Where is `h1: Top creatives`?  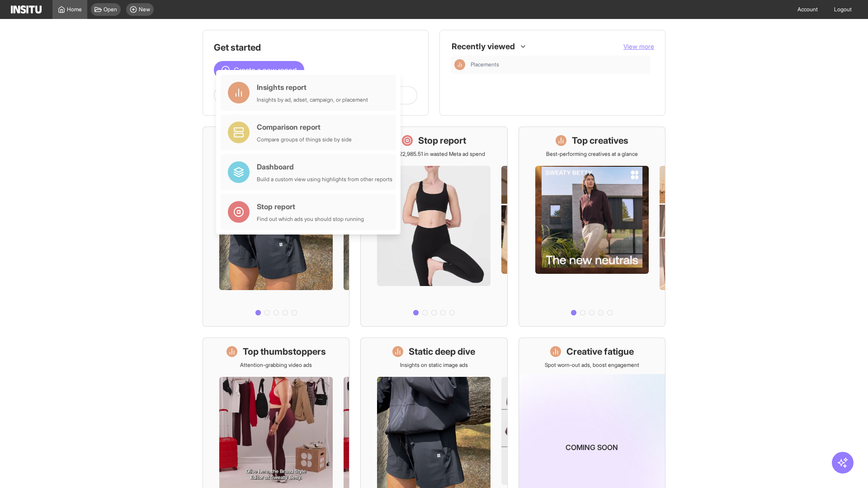
h1: Top creatives is located at coordinates (600, 141).